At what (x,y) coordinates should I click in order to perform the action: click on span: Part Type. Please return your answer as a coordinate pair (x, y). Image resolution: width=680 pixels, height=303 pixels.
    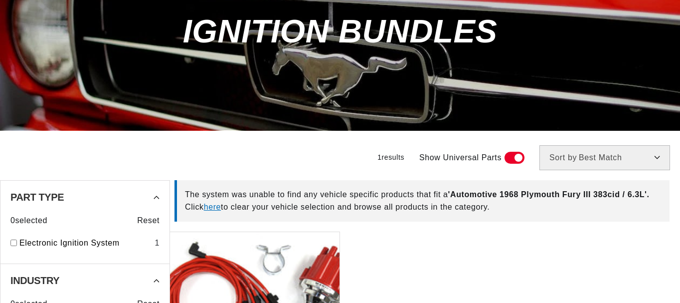
    Looking at the image, I should click on (37, 197).